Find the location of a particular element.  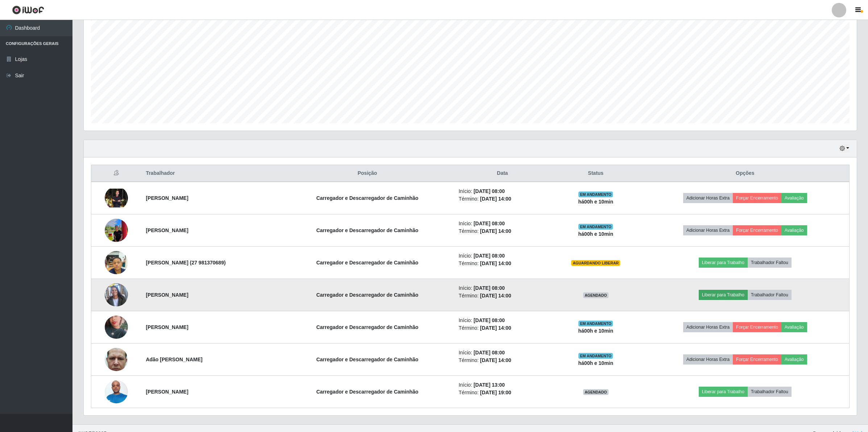

img: 1750982102846.jpeg is located at coordinates (117, 198).